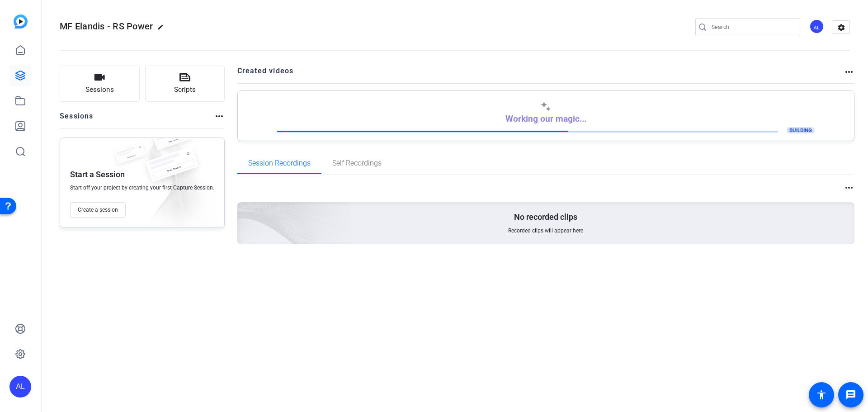 The image size is (868, 412). What do you see at coordinates (99, 89) in the screenshot?
I see `span: Sessions` at bounding box center [99, 89].